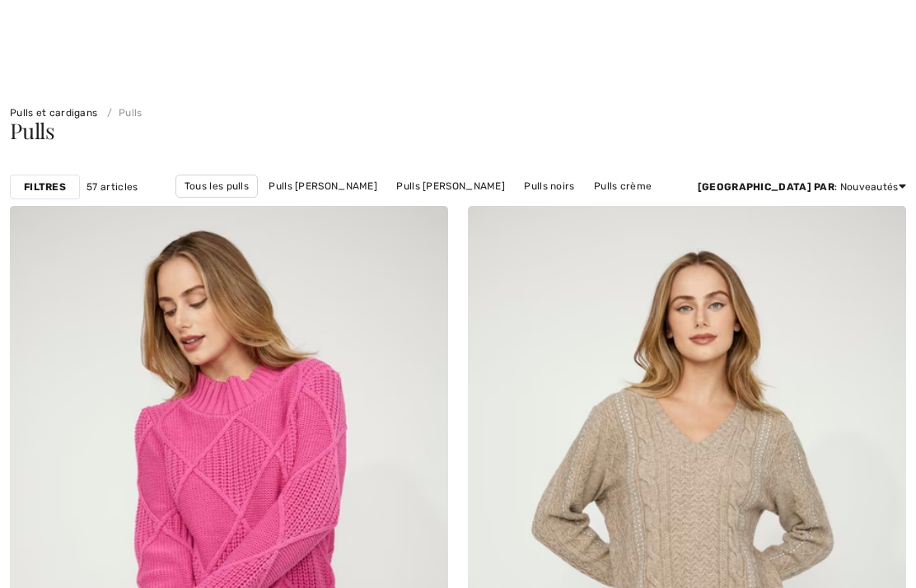 This screenshot has height=588, width=916. I want to click on a: Manches 3/4, so click(419, 209).